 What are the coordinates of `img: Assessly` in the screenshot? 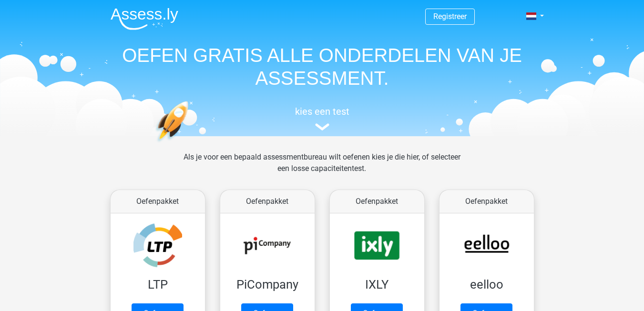 It's located at (144, 19).